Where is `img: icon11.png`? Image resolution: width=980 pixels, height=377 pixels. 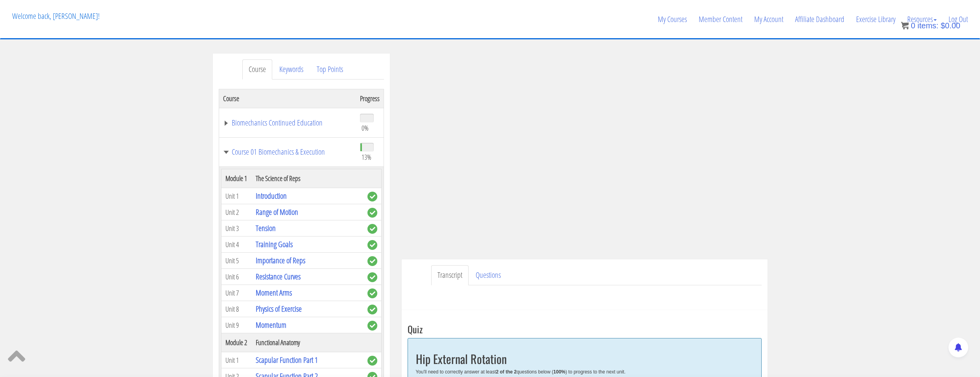
img: icon11.png is located at coordinates (905, 26).